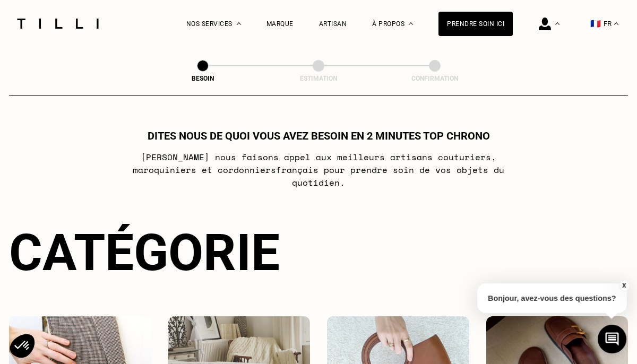 The height and width of the screenshot is (364, 637). What do you see at coordinates (58, 24) in the screenshot?
I see `img: Logo du service de couturière Tilli` at bounding box center [58, 24].